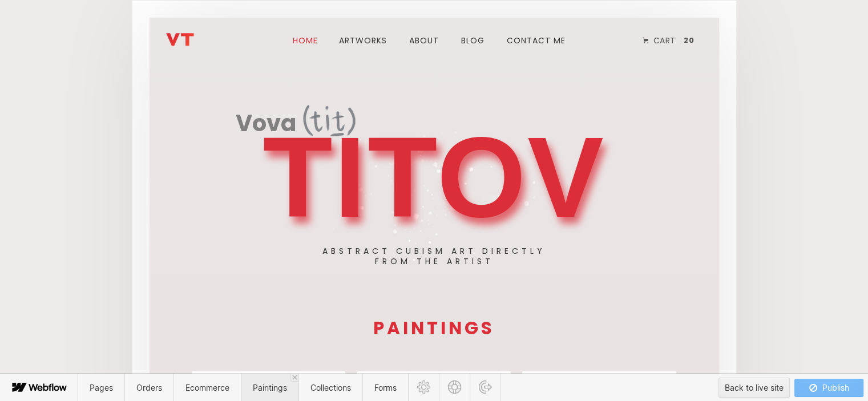 The width and height of the screenshot is (868, 401). What do you see at coordinates (385, 387) in the screenshot?
I see `span: Forms` at bounding box center [385, 387].